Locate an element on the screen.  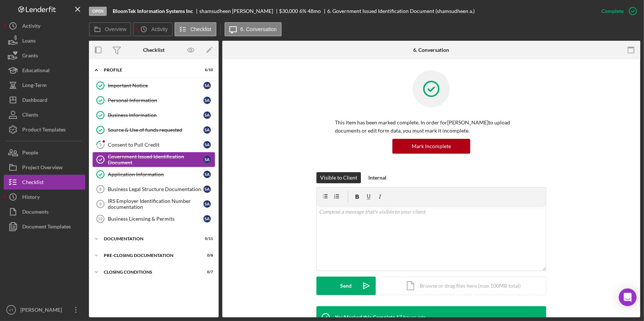
button: Long-Term is located at coordinates (45, 85).